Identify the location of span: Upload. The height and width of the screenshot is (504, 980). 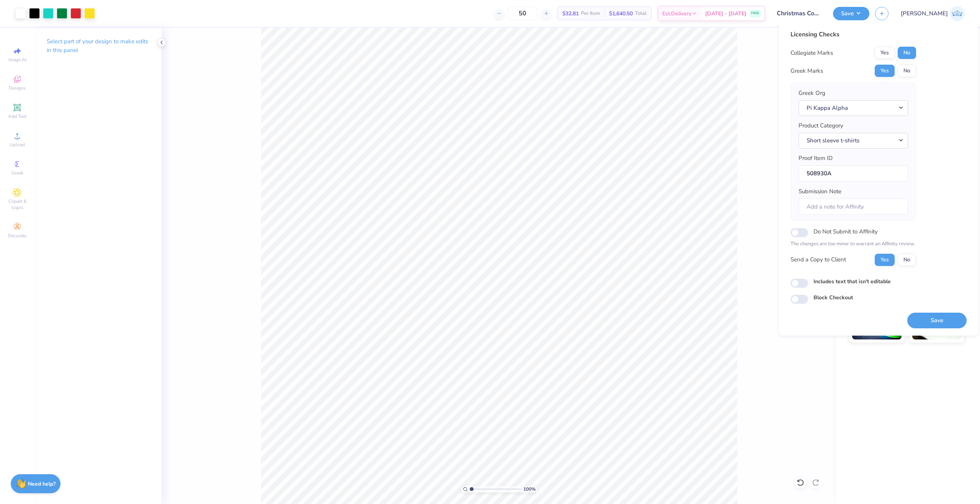
(17, 145).